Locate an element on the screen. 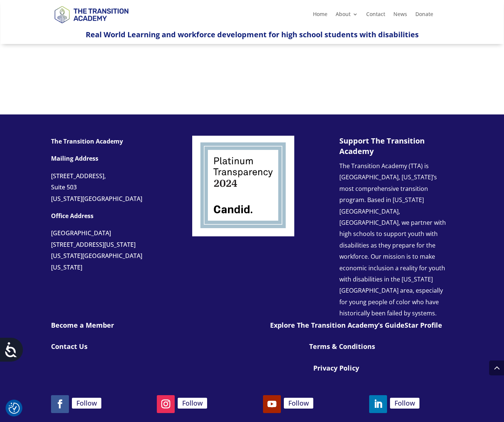  a: News is located at coordinates (400, 16).